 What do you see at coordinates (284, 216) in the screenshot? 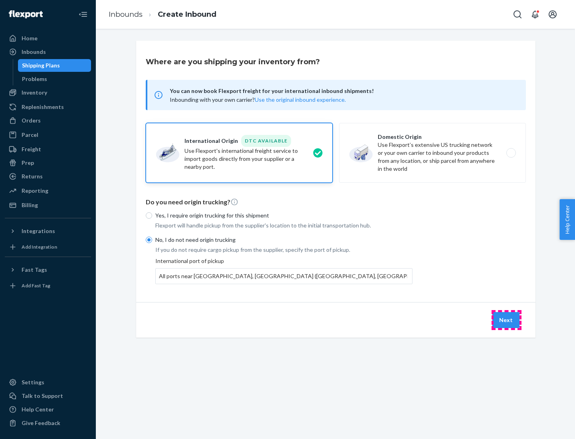
I see `p: Yes, I require origin trucking for this shipment` at bounding box center [284, 216].